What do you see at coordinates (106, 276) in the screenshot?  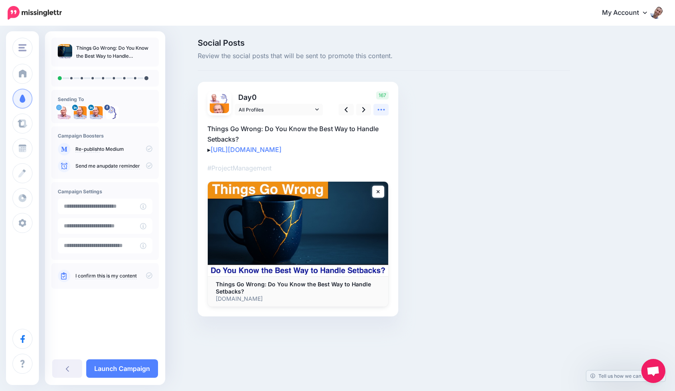 I see `a: I confirm this is my content` at bounding box center [106, 276].